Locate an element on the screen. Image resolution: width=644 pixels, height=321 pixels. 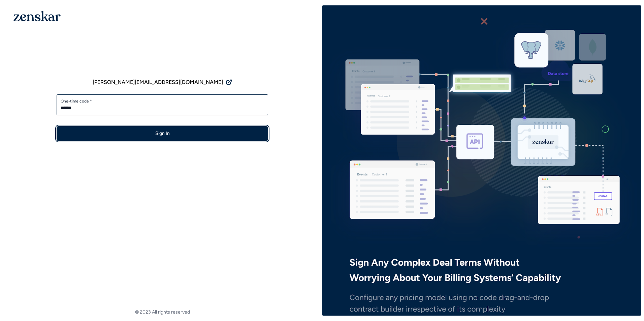
label: One-time code * is located at coordinates (162, 101).